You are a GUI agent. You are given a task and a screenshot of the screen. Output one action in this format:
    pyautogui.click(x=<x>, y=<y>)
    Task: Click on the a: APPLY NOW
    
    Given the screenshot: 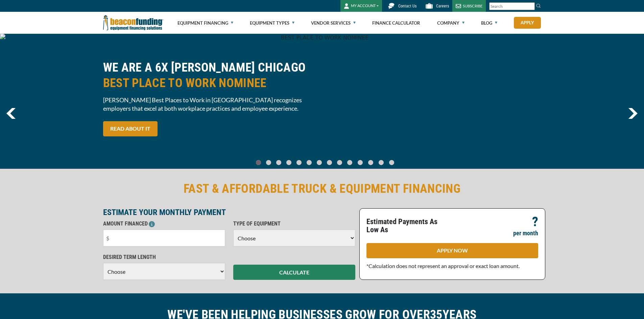 What is the action you would take?
    pyautogui.click(x=452, y=251)
    